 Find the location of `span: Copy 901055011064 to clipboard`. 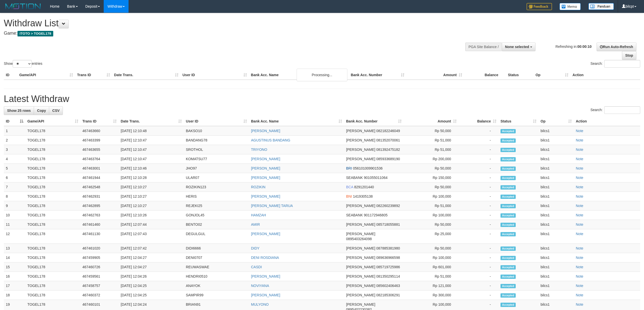

span: Copy 901055011064 to clipboard is located at coordinates (375, 177).